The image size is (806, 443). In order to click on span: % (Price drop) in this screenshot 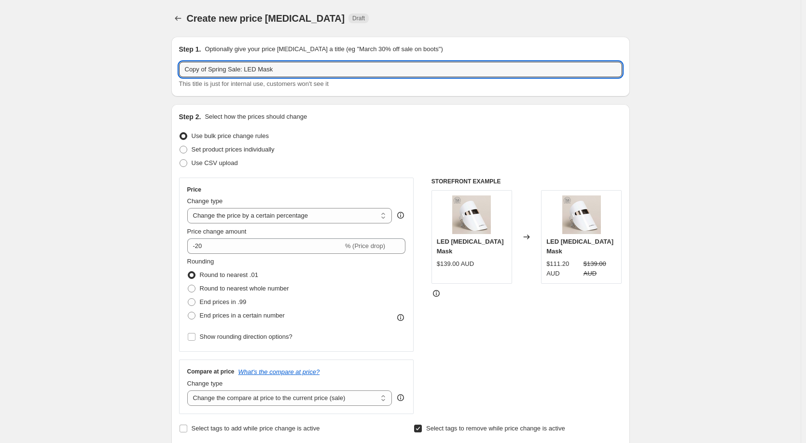, I will do `click(365, 246)`.